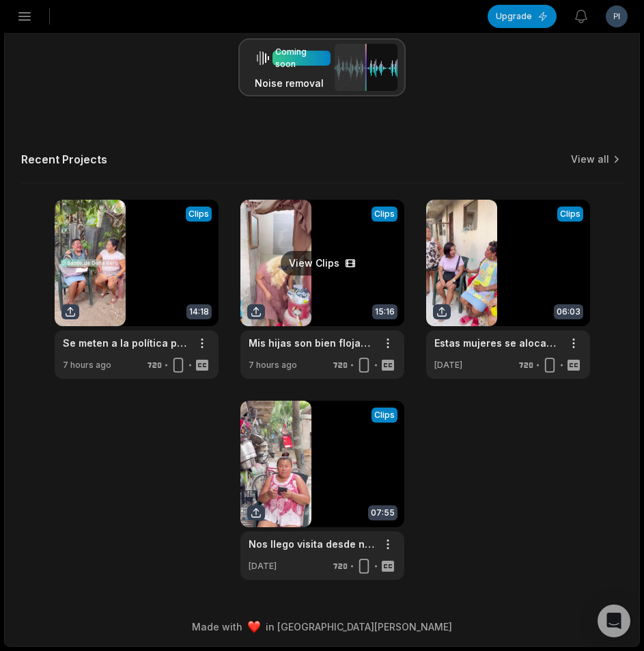 The image size is (644, 651). Describe the element at coordinates (590, 159) in the screenshot. I see `a: View all` at that location.